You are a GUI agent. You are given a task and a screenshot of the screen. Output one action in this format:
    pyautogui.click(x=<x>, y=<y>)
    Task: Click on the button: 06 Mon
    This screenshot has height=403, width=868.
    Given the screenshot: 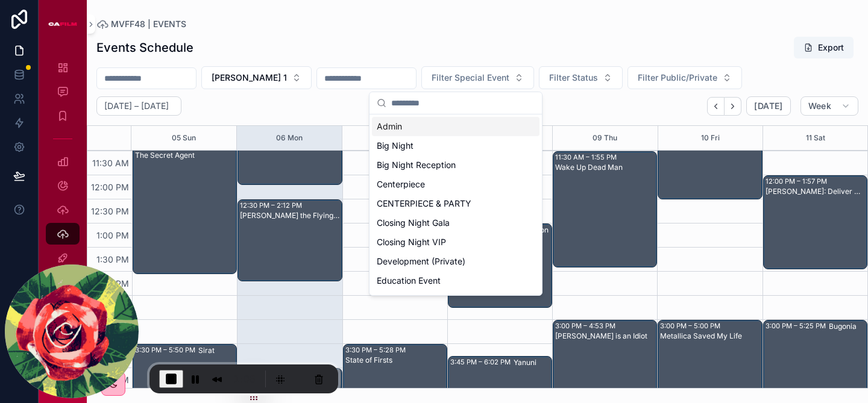 What is the action you would take?
    pyautogui.click(x=290, y=138)
    